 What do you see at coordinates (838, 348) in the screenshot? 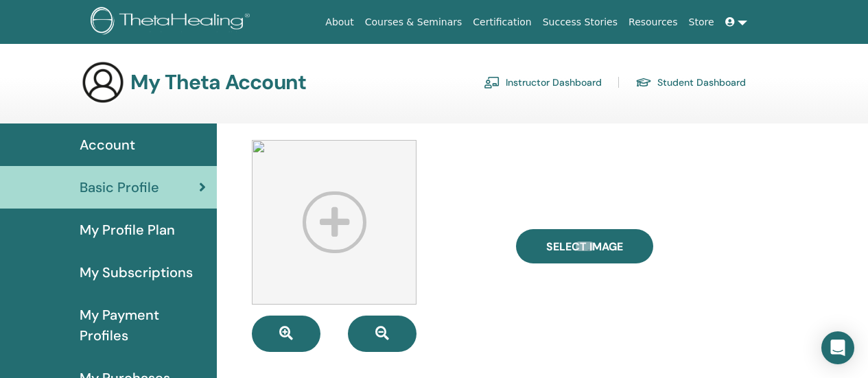
I see `div: Open Intercom Messenger` at bounding box center [838, 348].